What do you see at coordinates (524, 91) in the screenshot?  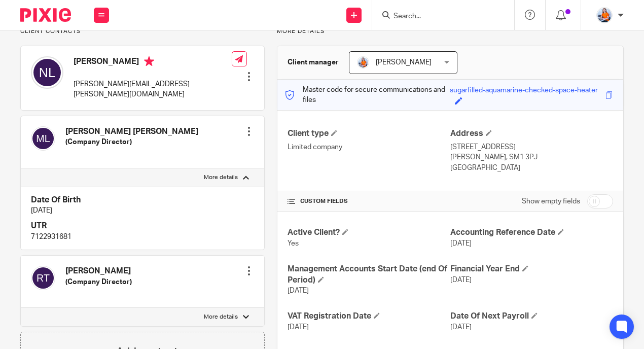 I see `div: sugarfilled-aquamarine-checked-space-heater` at bounding box center [524, 91].